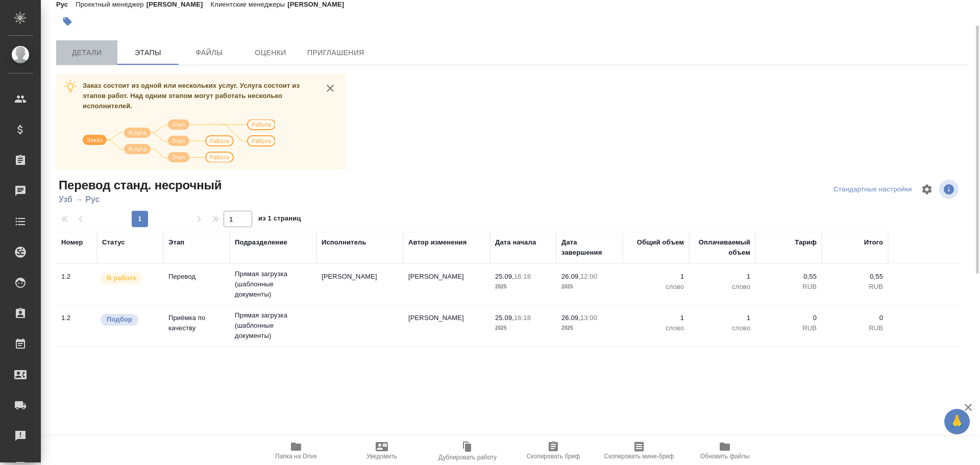  Describe the element at coordinates (588, 318) in the screenshot. I see `p: 13:00` at that location.